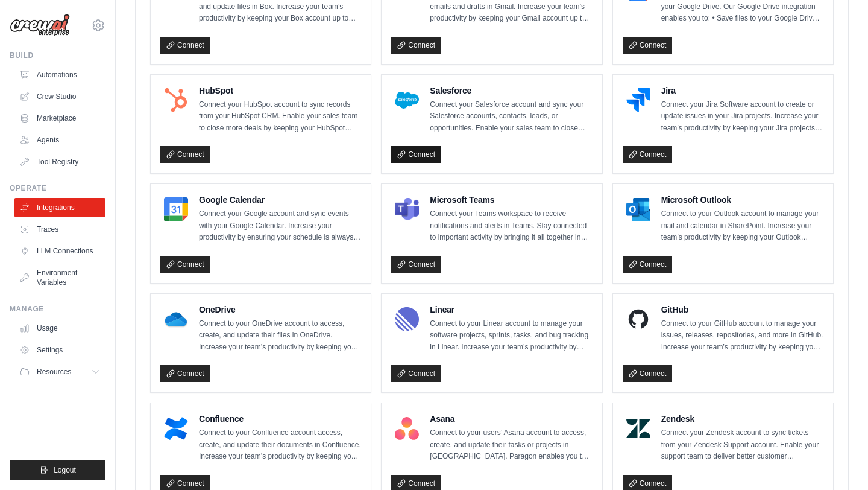 The image size is (868, 490). What do you see at coordinates (742, 117) in the screenshot?
I see `p: Connect your Jira Software account to create or update issues in your Jira projects. Increase you...` at bounding box center [742, 117].